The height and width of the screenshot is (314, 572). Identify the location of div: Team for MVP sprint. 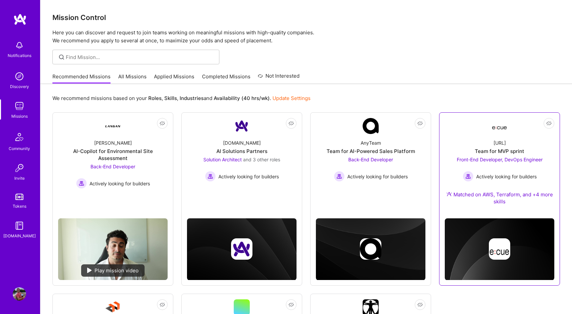
(499, 151).